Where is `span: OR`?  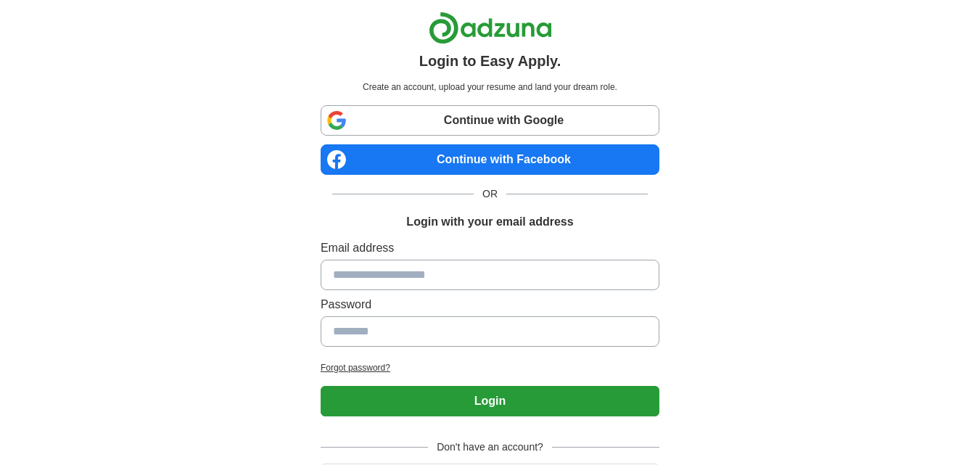 span: OR is located at coordinates (490, 194).